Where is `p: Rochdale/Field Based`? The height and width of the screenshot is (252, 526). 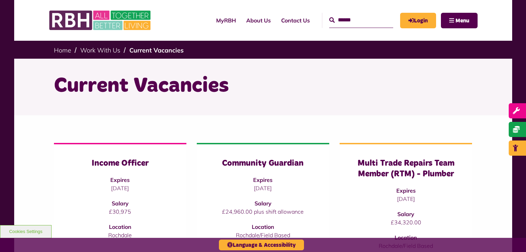
p: Rochdale/Field Based is located at coordinates (263, 235).